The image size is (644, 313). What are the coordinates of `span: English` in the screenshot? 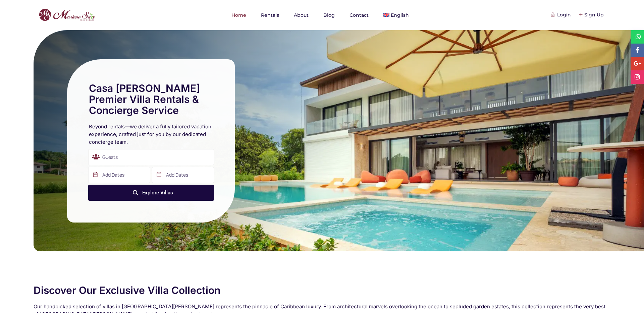 It's located at (400, 15).